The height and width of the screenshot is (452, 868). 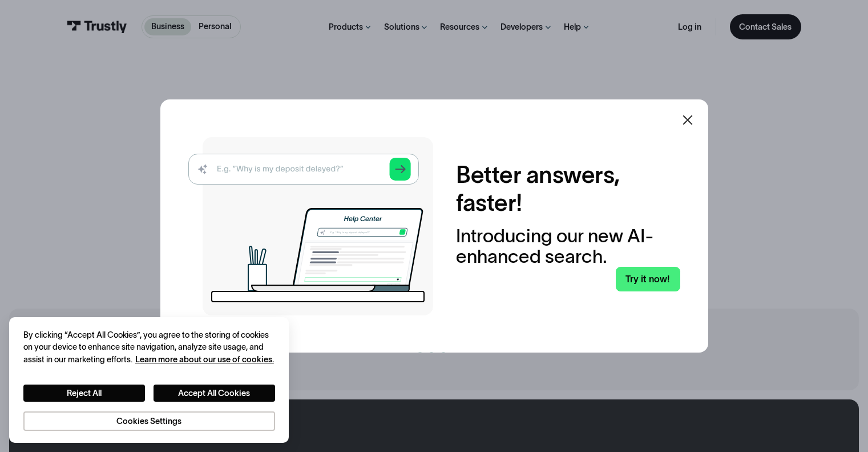 What do you see at coordinates (149, 379) in the screenshot?
I see `div: Cookie banner` at bounding box center [149, 379].